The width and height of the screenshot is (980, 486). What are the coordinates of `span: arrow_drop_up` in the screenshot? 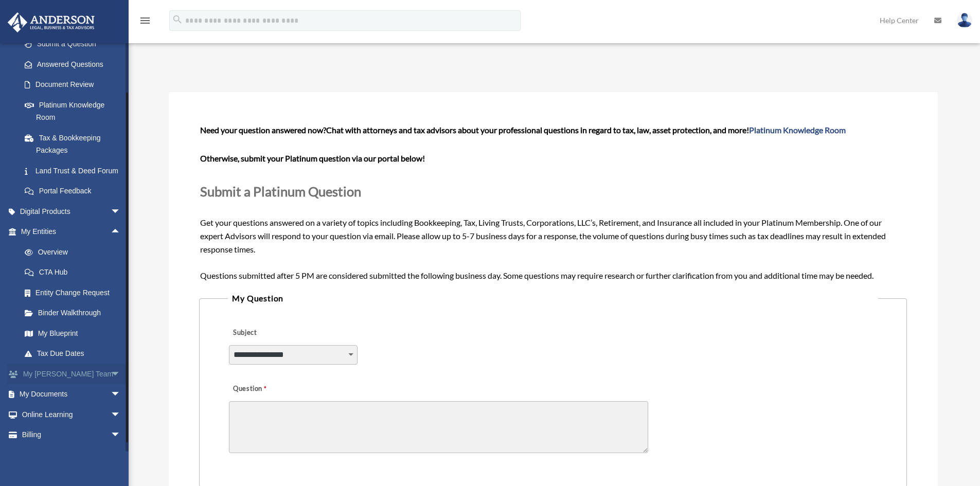 It's located at (121, 232).